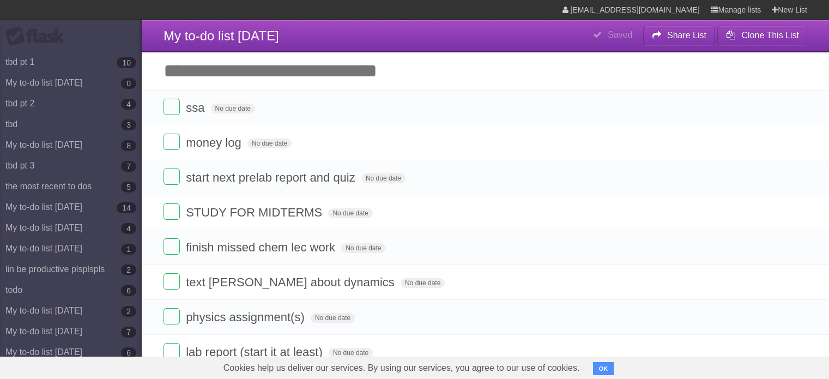 The height and width of the screenshot is (379, 829). What do you see at coordinates (762, 35) in the screenshot?
I see `button: Clone This List` at bounding box center [762, 35].